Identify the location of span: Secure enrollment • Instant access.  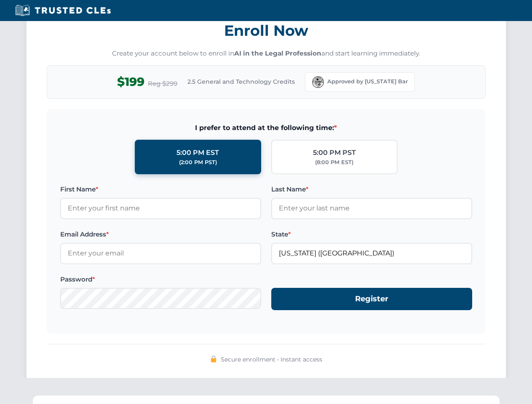
(271, 359).